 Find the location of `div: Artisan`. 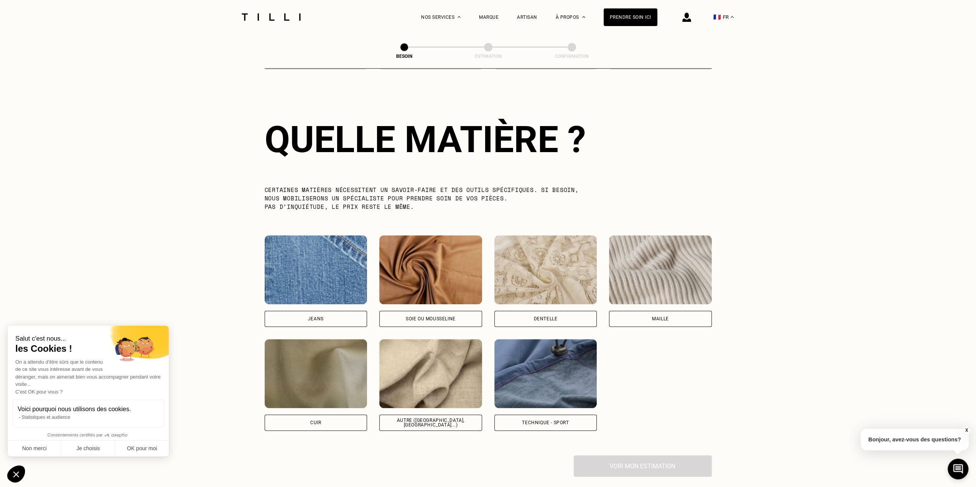

div: Artisan is located at coordinates (527, 17).